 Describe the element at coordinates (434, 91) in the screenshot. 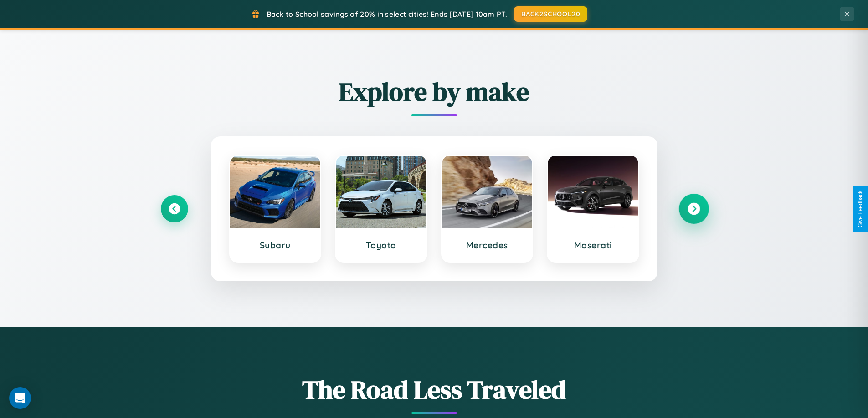

I see `h2: Explore by make` at that location.